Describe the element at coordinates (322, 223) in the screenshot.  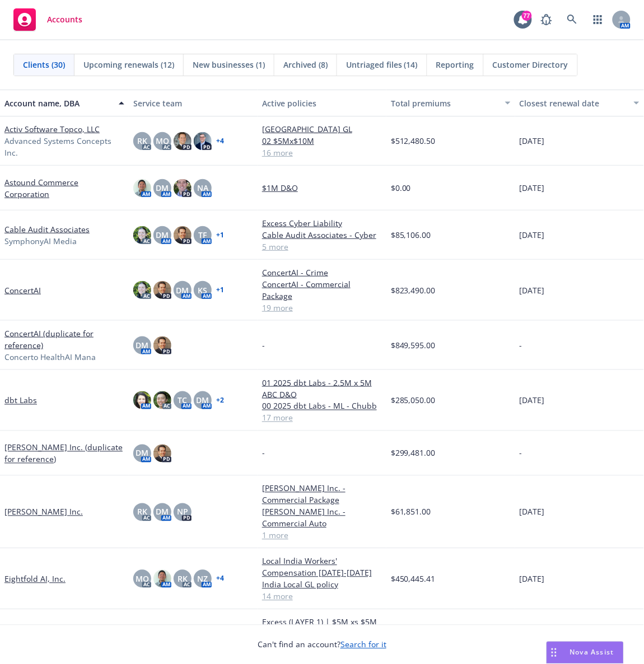
I see `a: Excess Cyber Liability` at that location.